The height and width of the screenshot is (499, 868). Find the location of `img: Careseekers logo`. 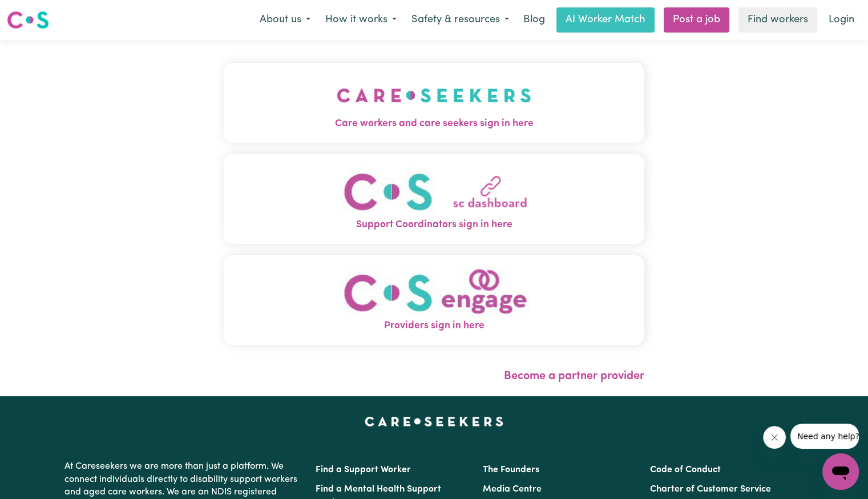

img: Careseekers logo is located at coordinates (28, 20).